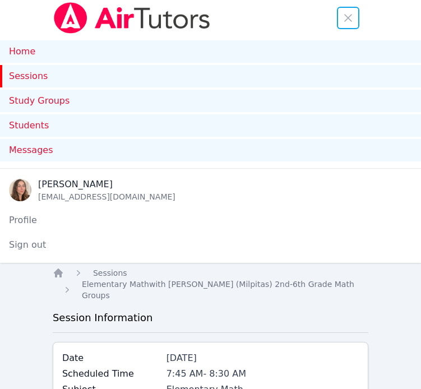 This screenshot has width=421, height=389. I want to click on a: Sessions, so click(110, 273).